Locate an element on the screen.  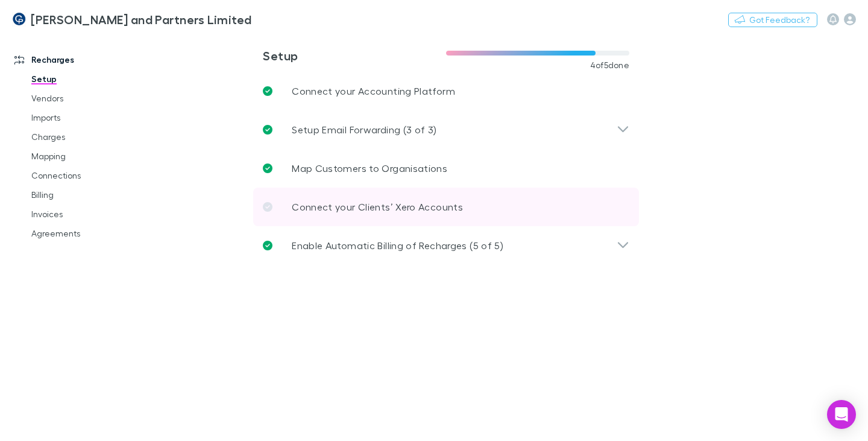
a: Mapping is located at coordinates (88, 156).